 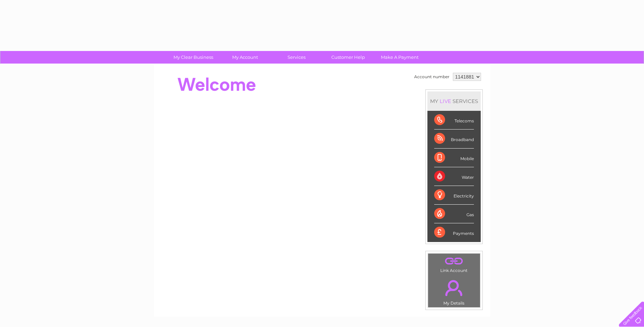 I want to click on a: My Account, so click(x=245, y=57).